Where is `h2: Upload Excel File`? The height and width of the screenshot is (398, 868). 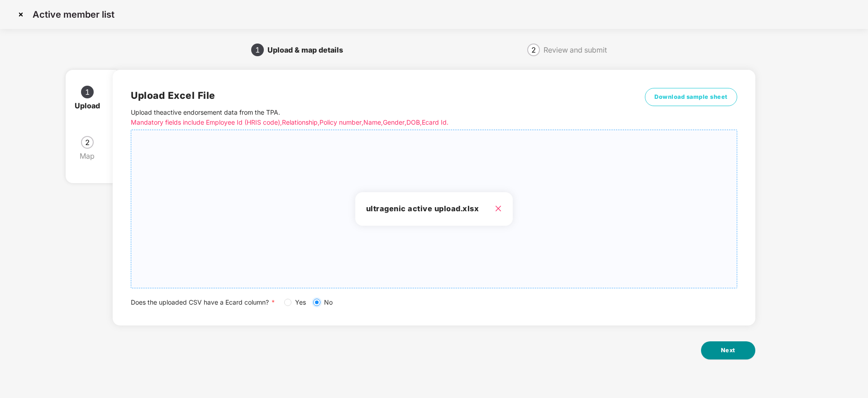 h2: Upload Excel File is located at coordinates (370, 95).